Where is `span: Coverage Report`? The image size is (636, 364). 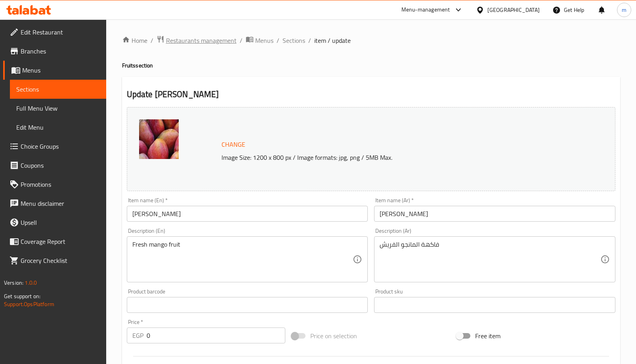
span: Coverage Report is located at coordinates (60, 242).